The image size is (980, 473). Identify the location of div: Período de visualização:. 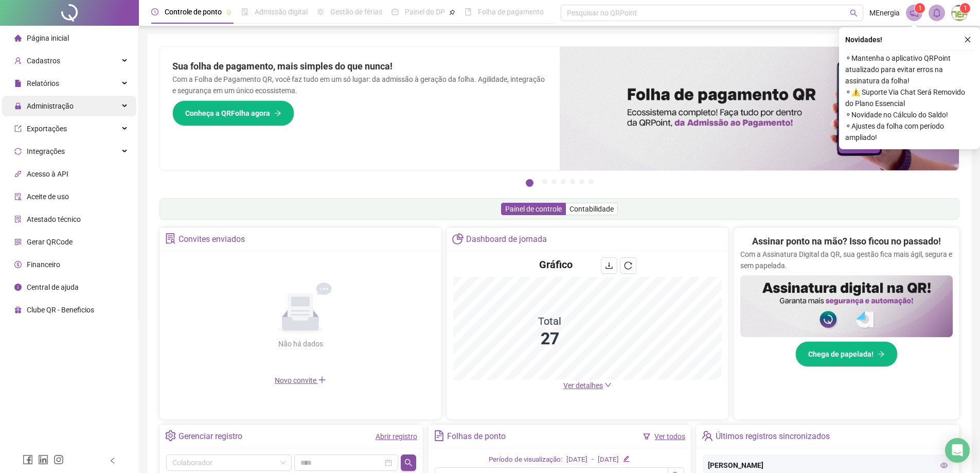
(525, 460).